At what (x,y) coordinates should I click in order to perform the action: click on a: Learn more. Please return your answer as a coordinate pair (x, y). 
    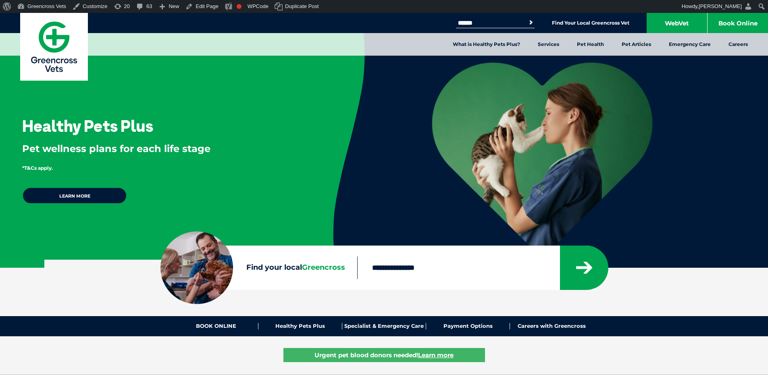
    Looking at the image, I should click on (75, 196).